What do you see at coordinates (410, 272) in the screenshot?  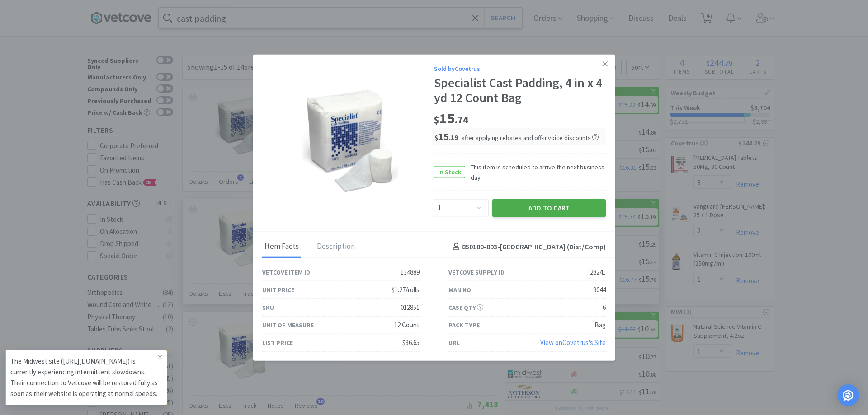 I see `div: 134889` at bounding box center [410, 272].